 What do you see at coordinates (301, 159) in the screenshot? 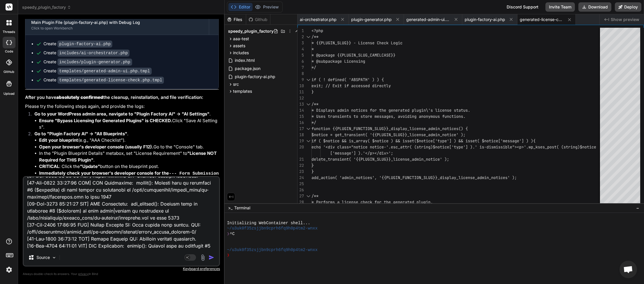
I see `div: 21` at bounding box center [301, 159].